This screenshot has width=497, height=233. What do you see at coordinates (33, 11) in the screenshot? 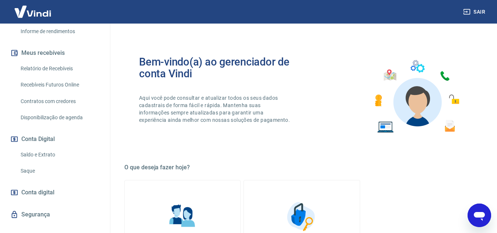
I see `img: Vindi` at bounding box center [33, 11].